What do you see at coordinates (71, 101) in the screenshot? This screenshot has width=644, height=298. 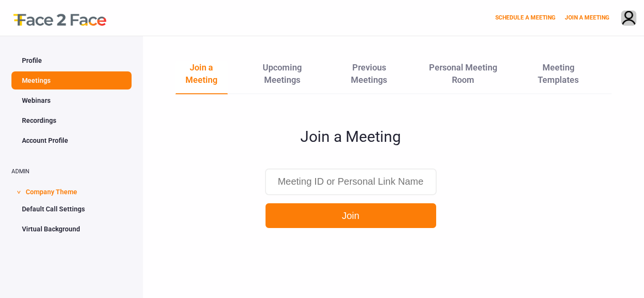 I see `a: Webinars` at bounding box center [71, 101].